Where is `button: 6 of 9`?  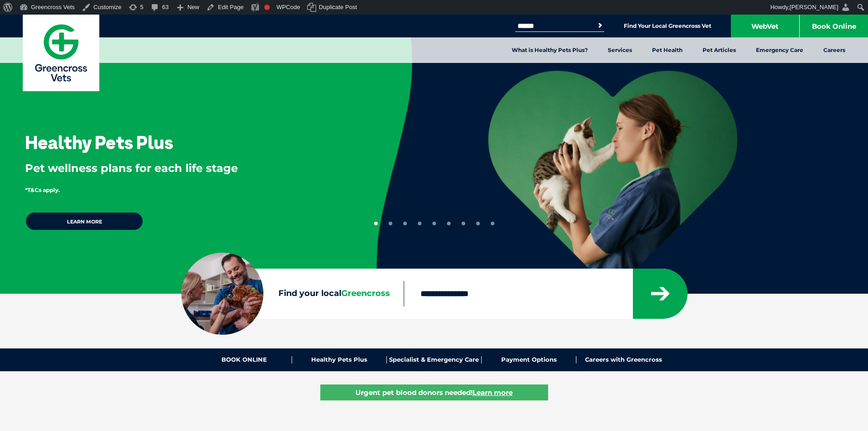
button: 6 of 9 is located at coordinates (449, 223).